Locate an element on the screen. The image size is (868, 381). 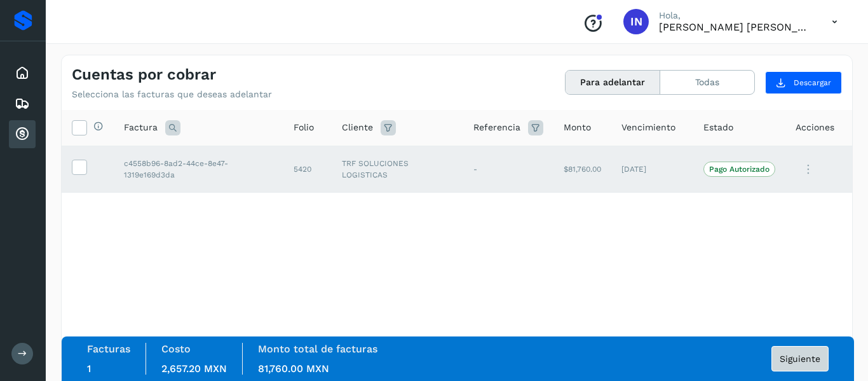
td: 5420 is located at coordinates (308, 169).